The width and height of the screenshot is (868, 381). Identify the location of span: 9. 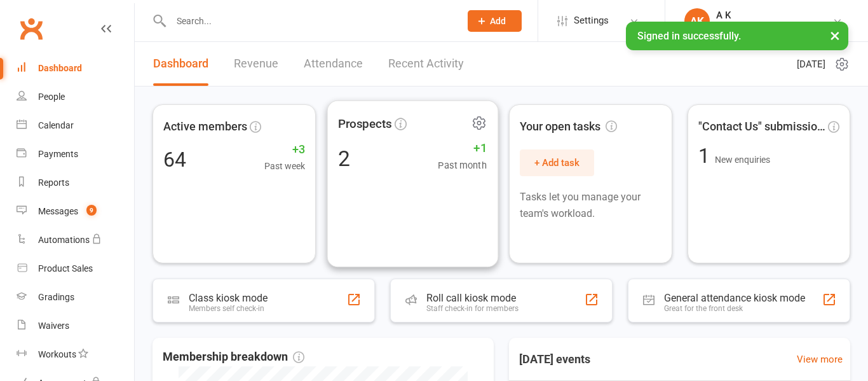
(92, 210).